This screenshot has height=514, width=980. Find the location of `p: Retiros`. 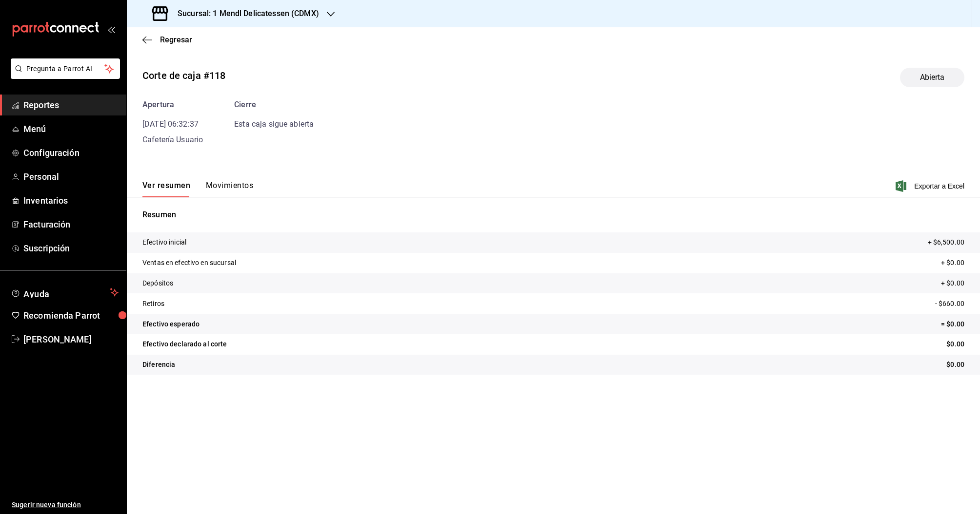

p: Retiros is located at coordinates (153, 304).